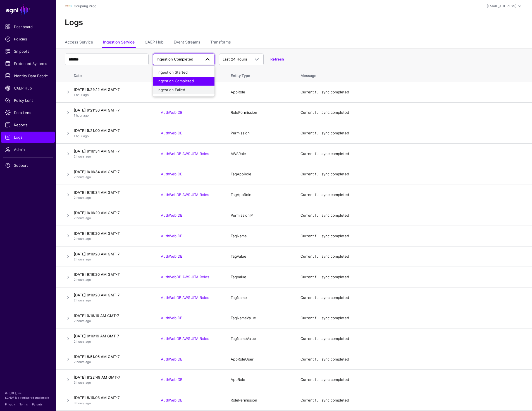 This screenshot has height=411, width=532. I want to click on span: Logs, so click(28, 137).